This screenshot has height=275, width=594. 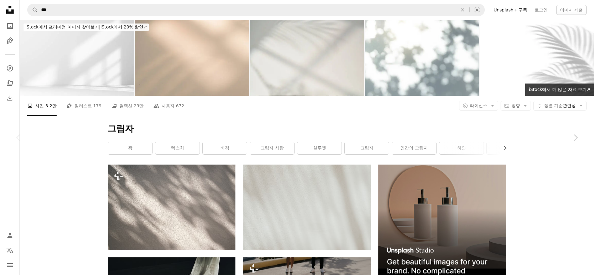 I want to click on span: 라이선스, so click(x=479, y=106).